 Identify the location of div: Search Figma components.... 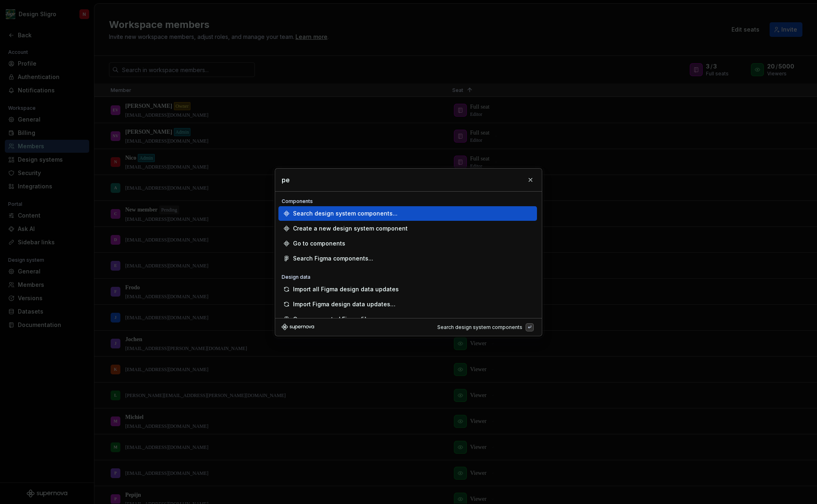
(333, 258).